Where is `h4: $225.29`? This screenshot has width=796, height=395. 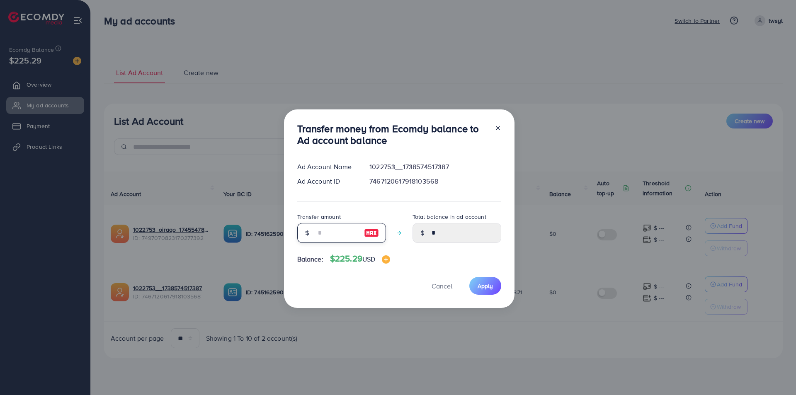 h4: $225.29 is located at coordinates (360, 259).